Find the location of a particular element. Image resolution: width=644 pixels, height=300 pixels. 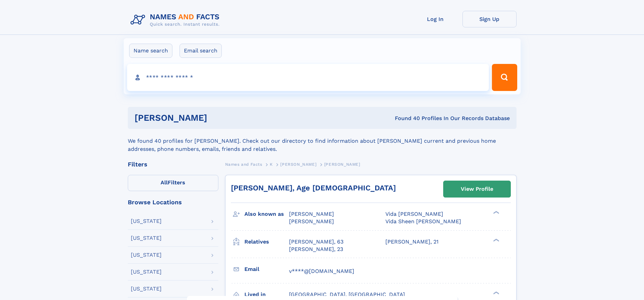

span: K is located at coordinates (271, 165).